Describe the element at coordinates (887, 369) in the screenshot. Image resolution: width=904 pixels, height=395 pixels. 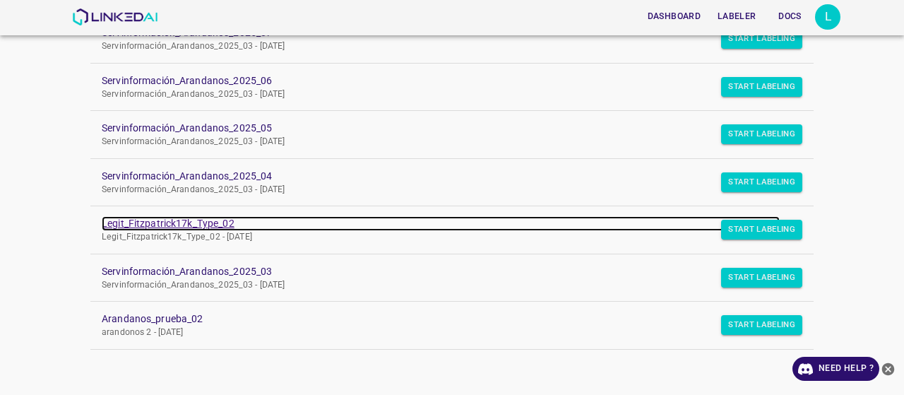
I see `button: close-help` at that location.